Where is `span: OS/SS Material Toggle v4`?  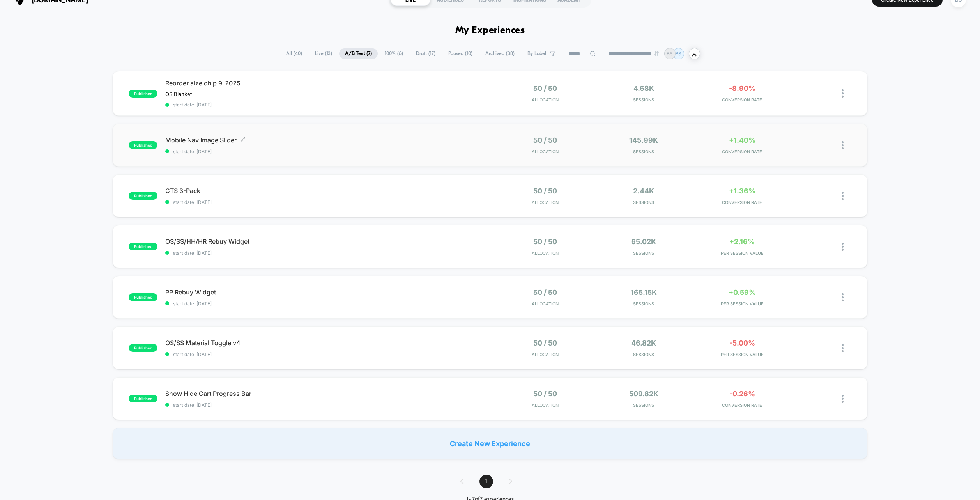
span: OS/SS Material Toggle v4 is located at coordinates (328, 343).